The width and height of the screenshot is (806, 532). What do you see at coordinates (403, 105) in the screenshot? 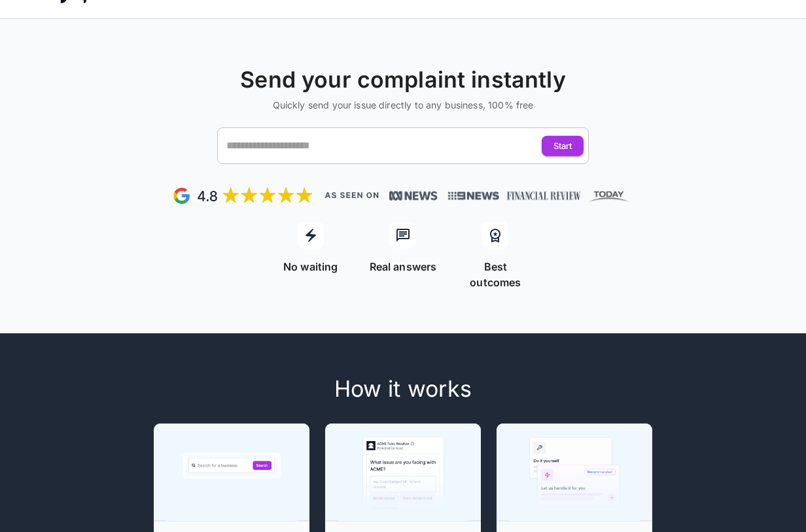
I see `h6: Quickly send your issue directly to any business, 100% free` at bounding box center [403, 105].